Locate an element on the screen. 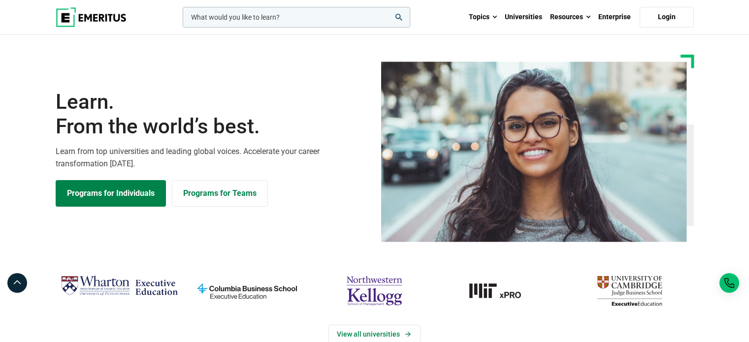 This screenshot has height=342, width=749. a: northwestern-kellogg is located at coordinates (374, 291).